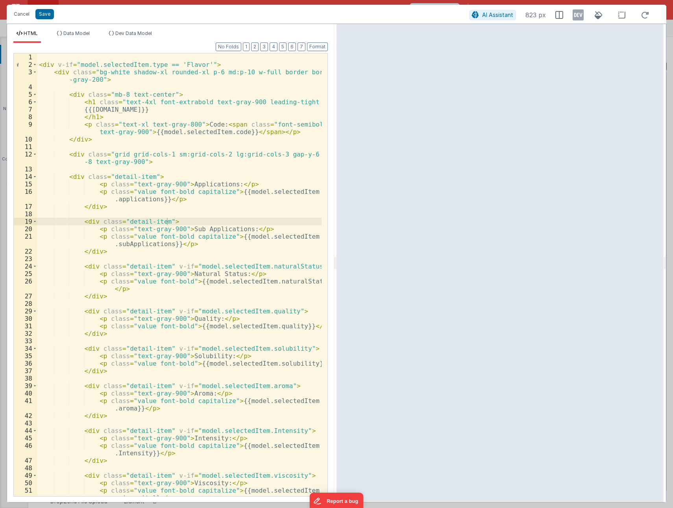 Image resolution: width=673 pixels, height=508 pixels. Describe the element at coordinates (26, 94) in the screenshot. I see `div: 5` at that location.